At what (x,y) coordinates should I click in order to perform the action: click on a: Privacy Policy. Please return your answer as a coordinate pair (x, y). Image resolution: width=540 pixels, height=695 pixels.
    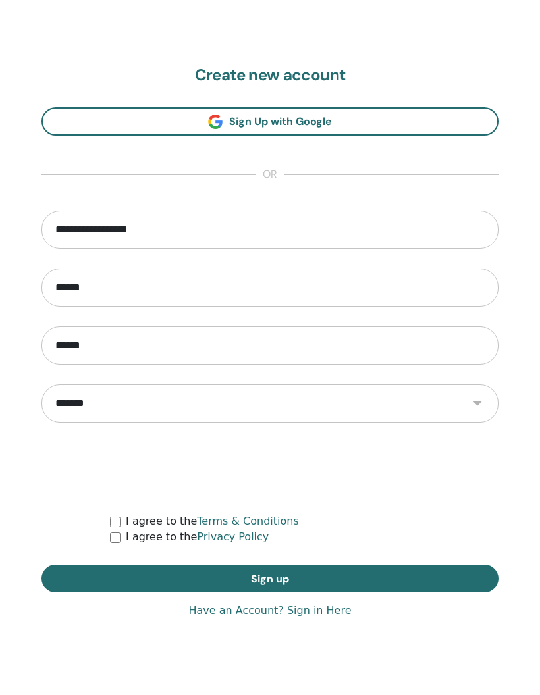
    Looking at the image, I should click on (232, 537).